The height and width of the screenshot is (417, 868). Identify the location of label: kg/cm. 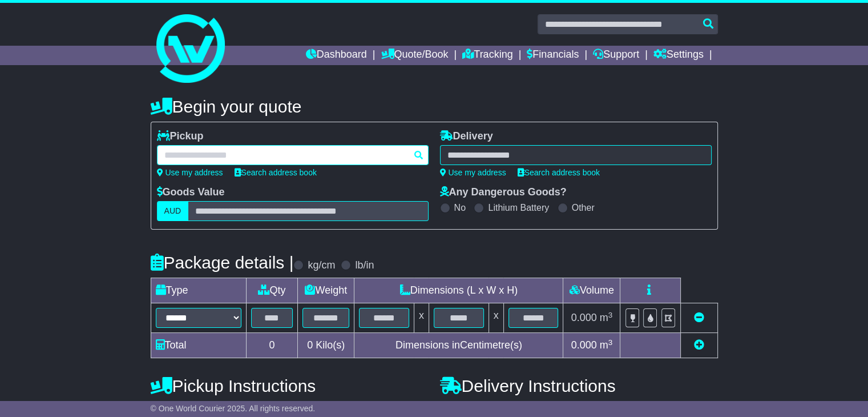
(321, 266).